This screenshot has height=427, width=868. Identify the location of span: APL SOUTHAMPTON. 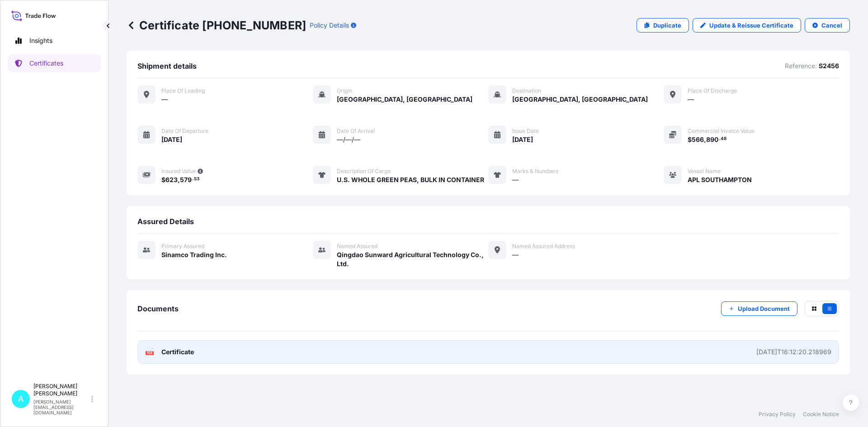
(719, 180).